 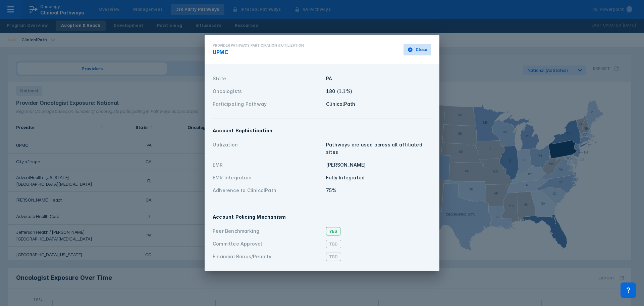 I want to click on div: UPMC, so click(x=258, y=52).